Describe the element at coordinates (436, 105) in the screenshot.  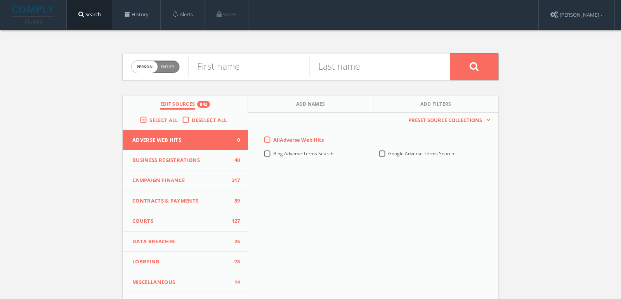
I see `span: Add Filters` at that location.